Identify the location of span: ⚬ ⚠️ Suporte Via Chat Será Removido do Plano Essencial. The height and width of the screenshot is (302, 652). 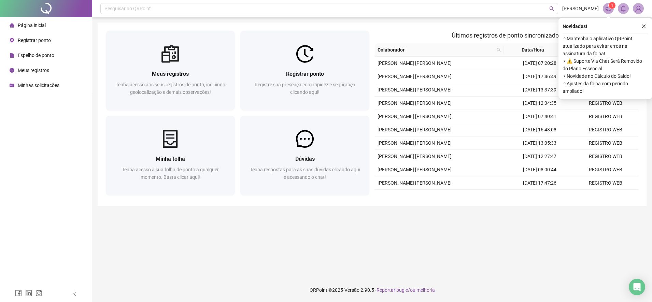
(606, 65).